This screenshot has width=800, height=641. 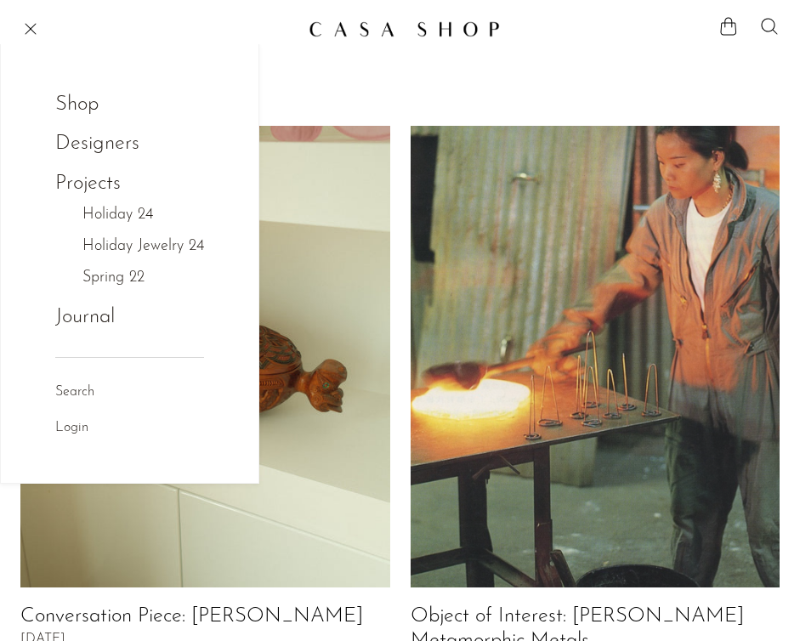 I want to click on a: Projects, so click(x=99, y=184).